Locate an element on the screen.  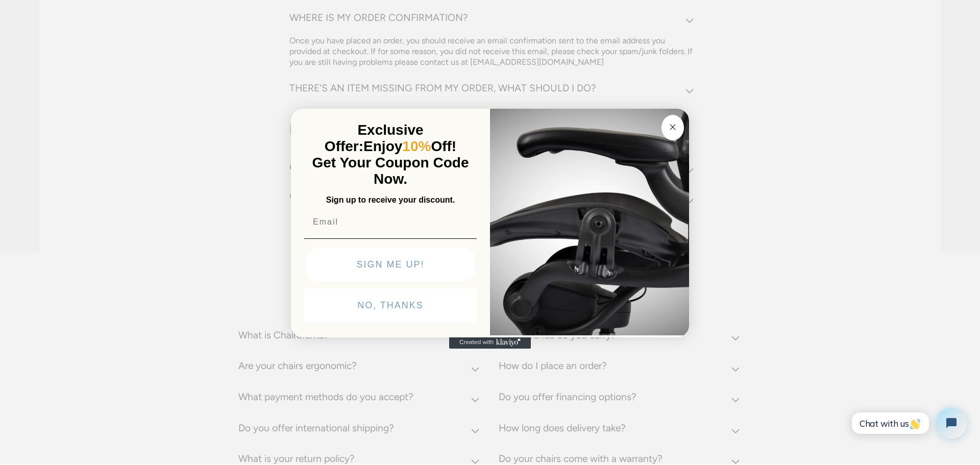
span: Enjoy Off! is located at coordinates (410, 146).